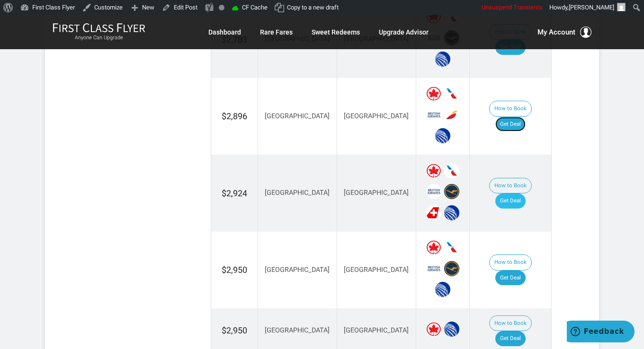 Image resolution: width=644 pixels, height=349 pixels. Describe the element at coordinates (234, 193) in the screenshot. I see `span: $2,924` at that location.